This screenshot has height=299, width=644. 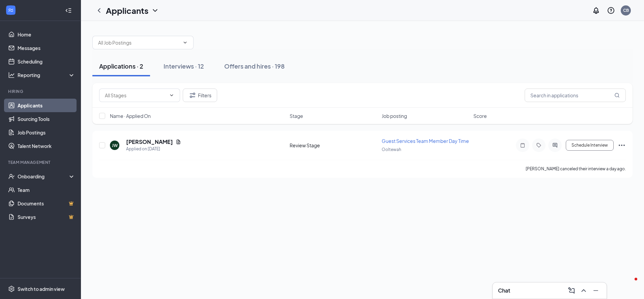 What do you see at coordinates (11, 10) in the screenshot?
I see `svg: WorkstreamLogo` at bounding box center [11, 10].